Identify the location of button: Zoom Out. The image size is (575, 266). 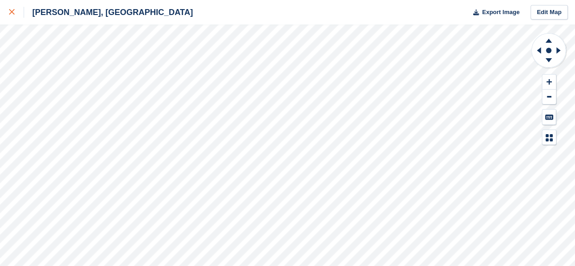
(549, 97).